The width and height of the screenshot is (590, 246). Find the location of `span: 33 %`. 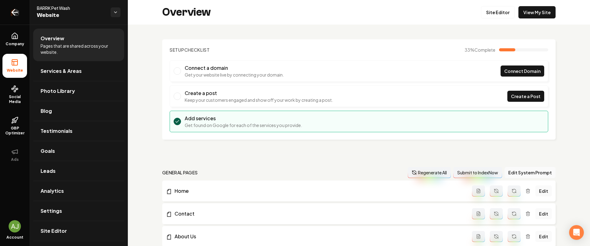

span: 33 % is located at coordinates (480, 50).